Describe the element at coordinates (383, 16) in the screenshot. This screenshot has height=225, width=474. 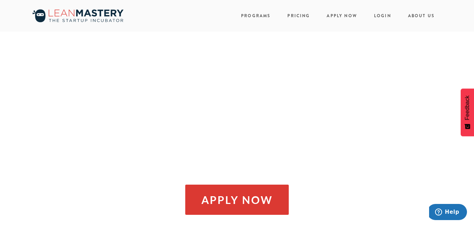
I see `a: Login` at that location.